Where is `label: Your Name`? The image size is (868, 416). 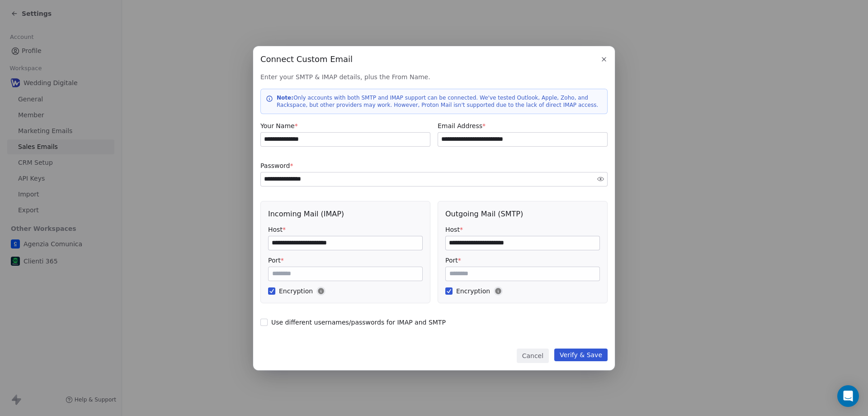
label: Your Name is located at coordinates (345, 126).